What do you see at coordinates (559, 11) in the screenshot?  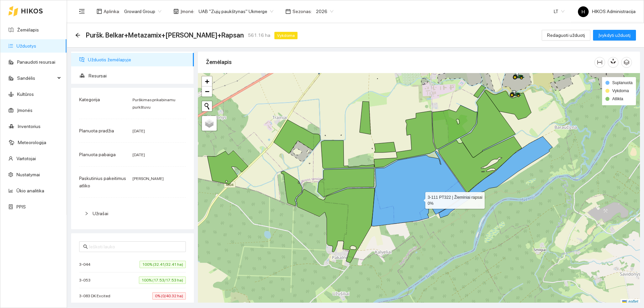 I see `span: LT` at bounding box center [559, 11].